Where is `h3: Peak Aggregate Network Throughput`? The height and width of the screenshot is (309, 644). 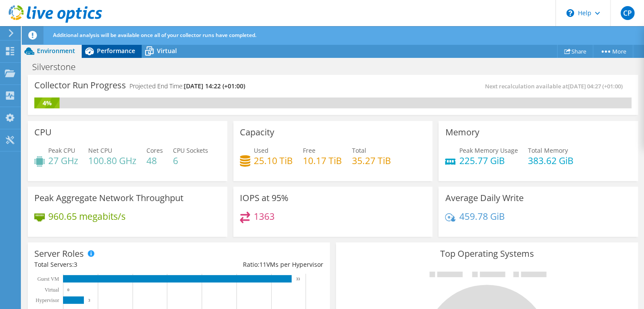
h3: Peak Aggregate Network Throughput is located at coordinates (108, 198).